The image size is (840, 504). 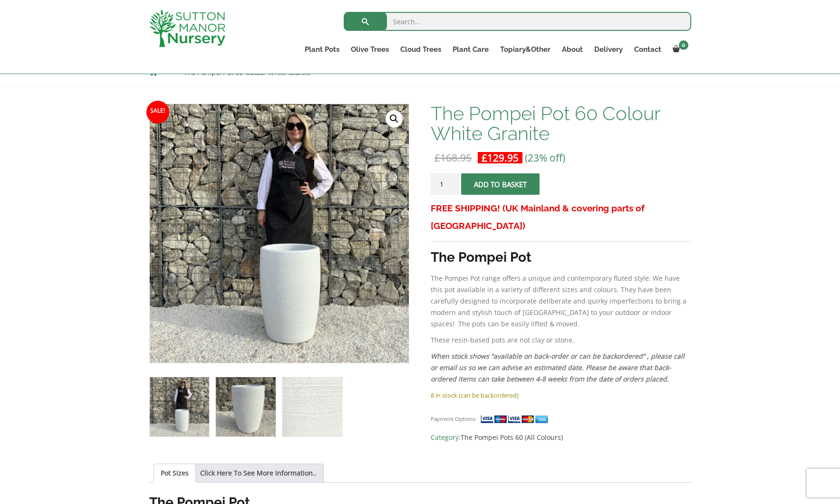 What do you see at coordinates (679, 49) in the screenshot?
I see `a: 0` at bounding box center [679, 49].